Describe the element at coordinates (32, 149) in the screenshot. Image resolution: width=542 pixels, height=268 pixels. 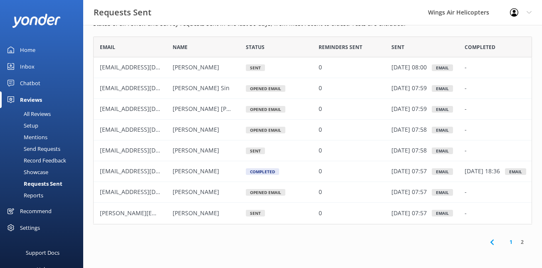
I see `div: Send Requests` at that location.